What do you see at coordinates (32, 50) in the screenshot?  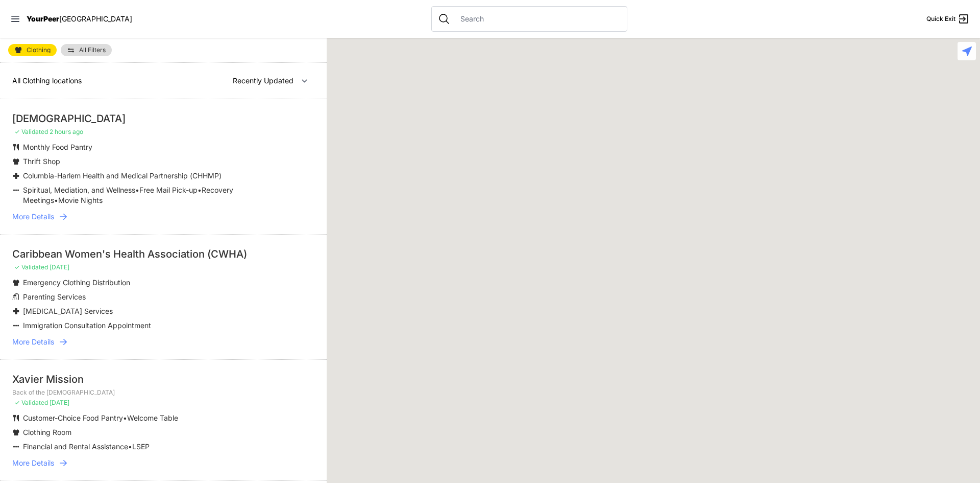 I see `a: Clothing` at bounding box center [32, 50].